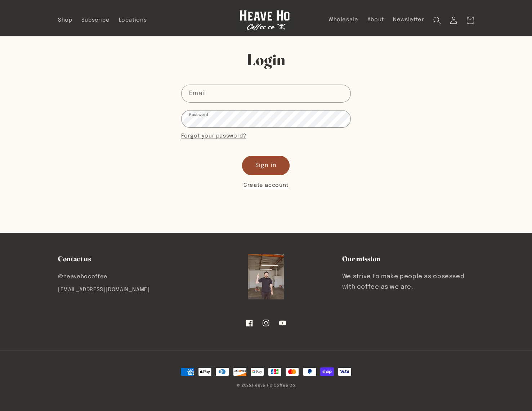  What do you see at coordinates (375, 20) in the screenshot?
I see `a: About` at bounding box center [375, 20].